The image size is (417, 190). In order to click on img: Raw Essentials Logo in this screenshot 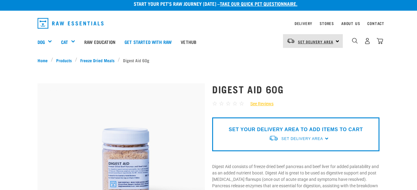, I will do `click(71, 23)`.